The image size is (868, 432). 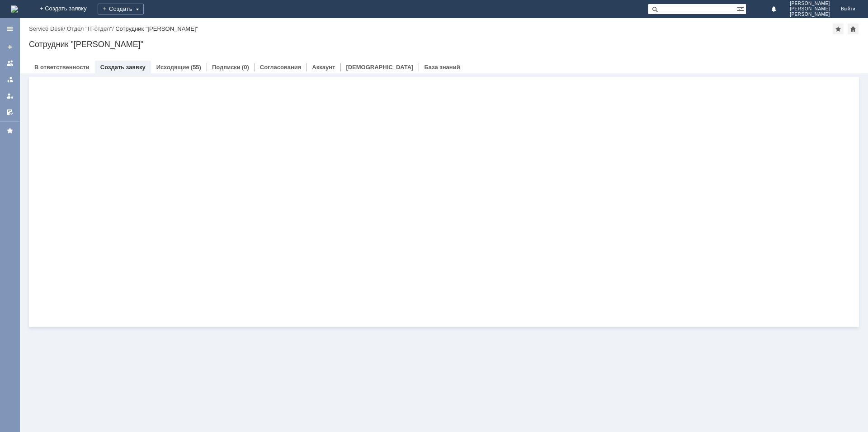 I want to click on a: База знаний, so click(x=442, y=67).